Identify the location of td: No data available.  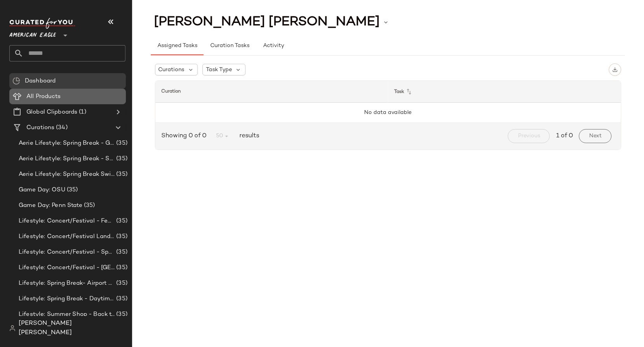
(388, 113).